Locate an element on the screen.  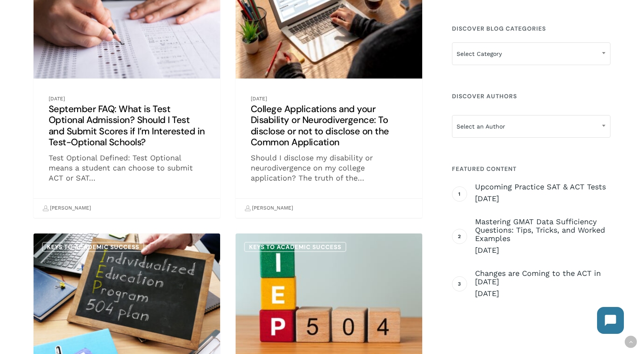
h4: Discover Authors is located at coordinates (532, 96).